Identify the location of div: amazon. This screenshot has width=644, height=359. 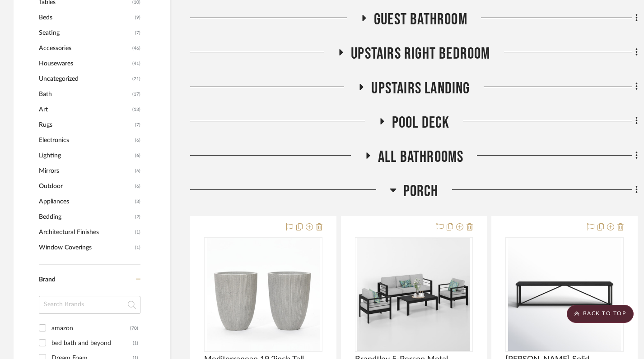
(91, 328).